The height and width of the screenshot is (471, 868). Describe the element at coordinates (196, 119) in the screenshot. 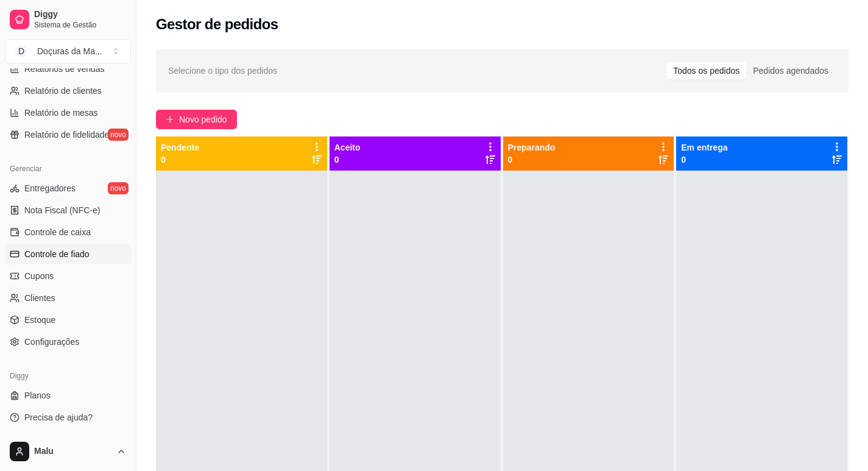

I see `button: Novo pedido` at that location.